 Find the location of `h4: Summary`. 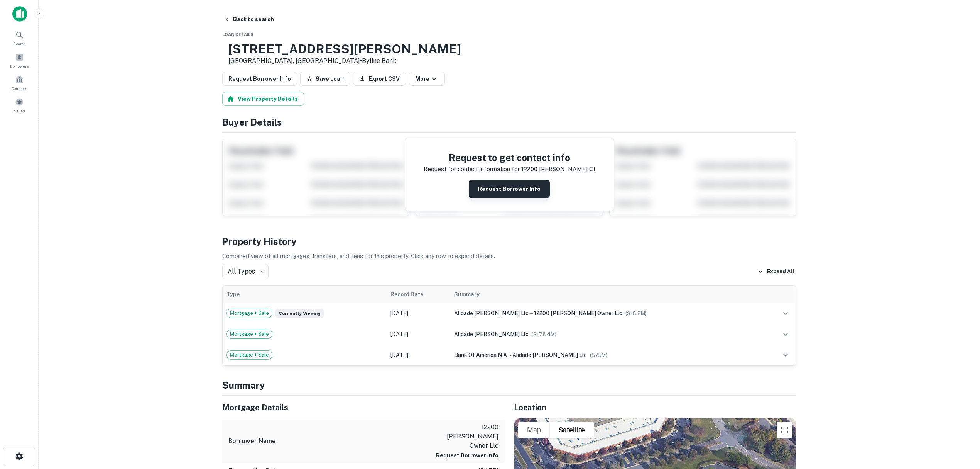

h4: Summary is located at coordinates (510, 385).